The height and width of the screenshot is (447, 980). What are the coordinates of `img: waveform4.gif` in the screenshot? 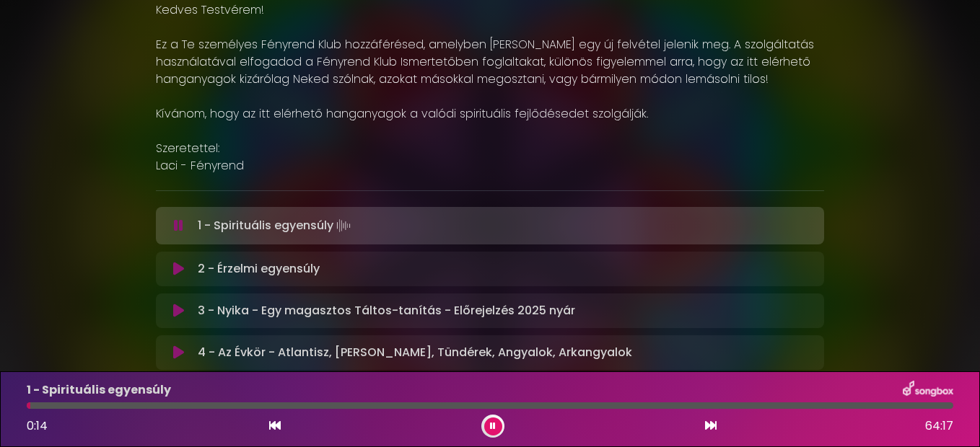 It's located at (343, 226).